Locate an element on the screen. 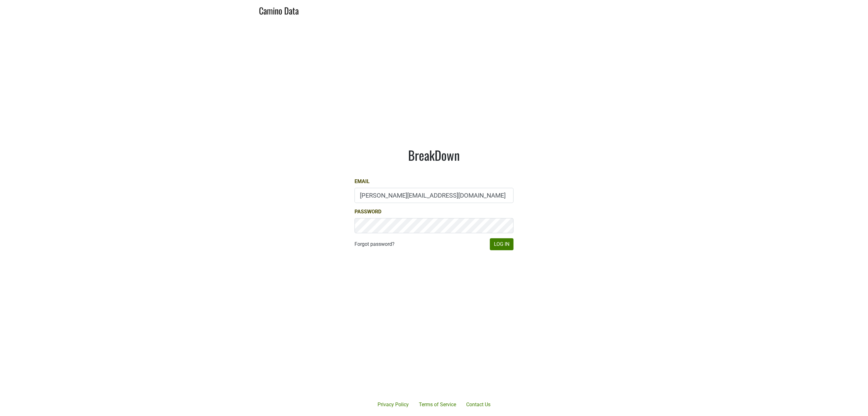 This screenshot has height=416, width=868. a: Contact Us is located at coordinates (479, 405).